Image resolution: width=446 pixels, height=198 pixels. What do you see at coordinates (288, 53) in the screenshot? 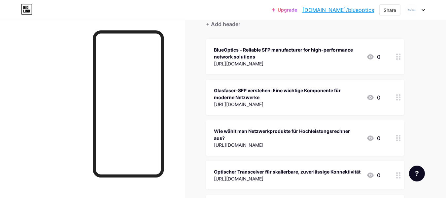
I see `div: BlueOptics – Reliable SFP manufacturer for high-performance network solutions` at bounding box center [288, 53].